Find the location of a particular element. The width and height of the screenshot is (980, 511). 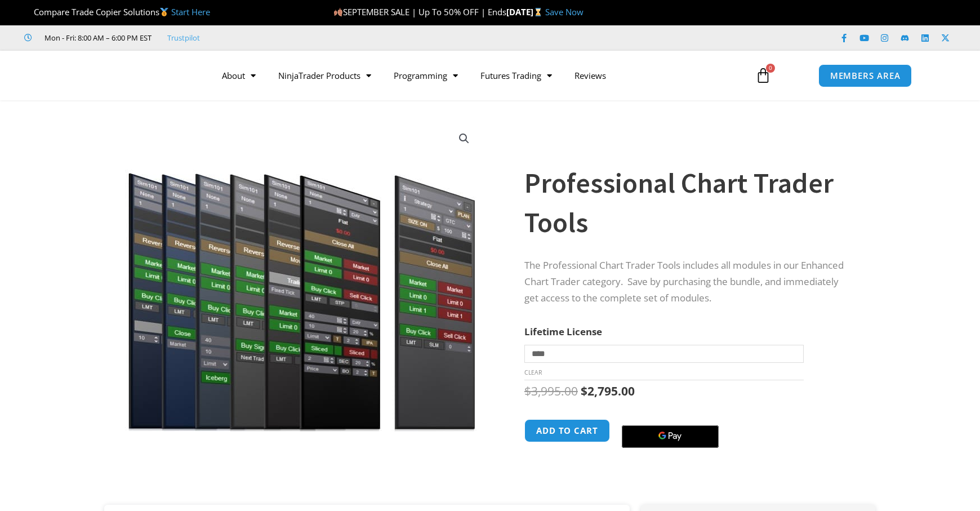

a: Save Now is located at coordinates (564, 12).